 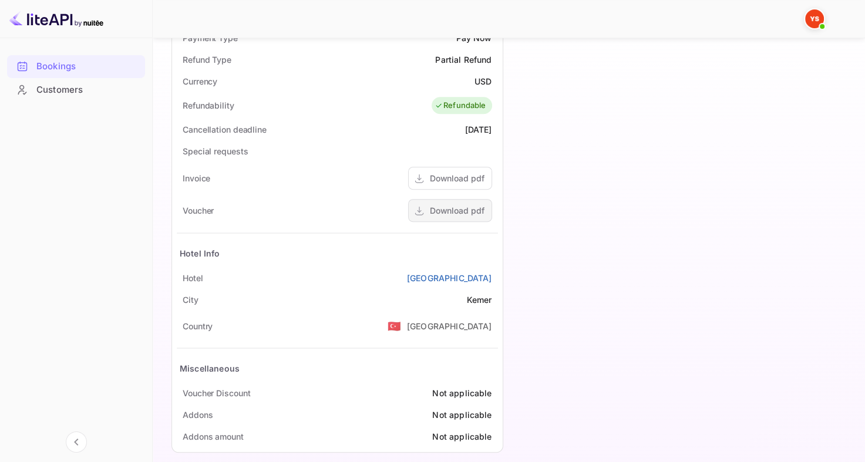 I want to click on div: Country, so click(x=197, y=326).